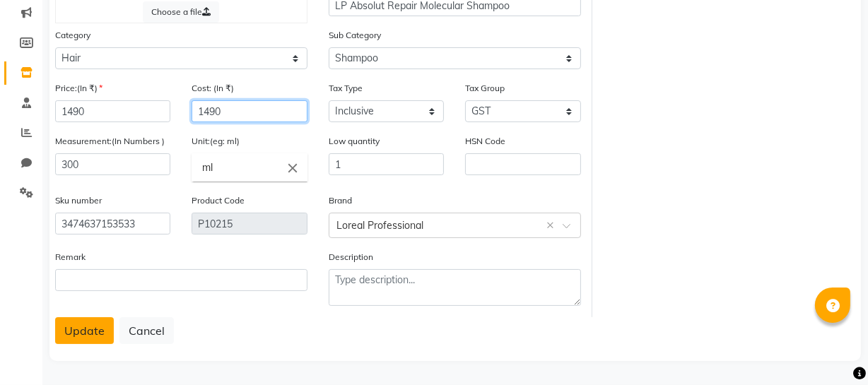 This screenshot has height=385, width=868. I want to click on label: Low quantity, so click(354, 141).